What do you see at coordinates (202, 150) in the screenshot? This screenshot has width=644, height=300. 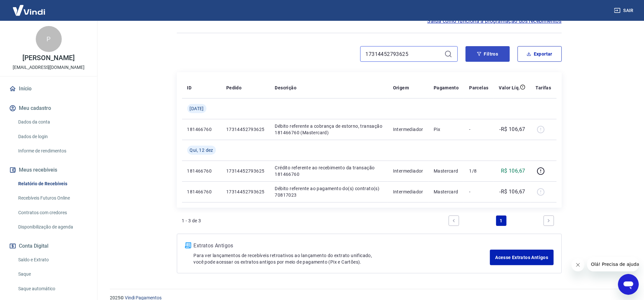 I see `span: Qui, 12 dez` at bounding box center [202, 150].